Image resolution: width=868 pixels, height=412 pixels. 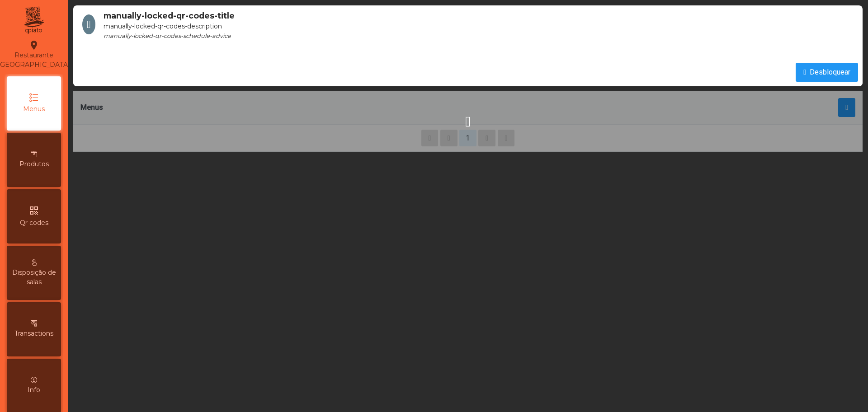 I want to click on span: Transactions, so click(x=34, y=334).